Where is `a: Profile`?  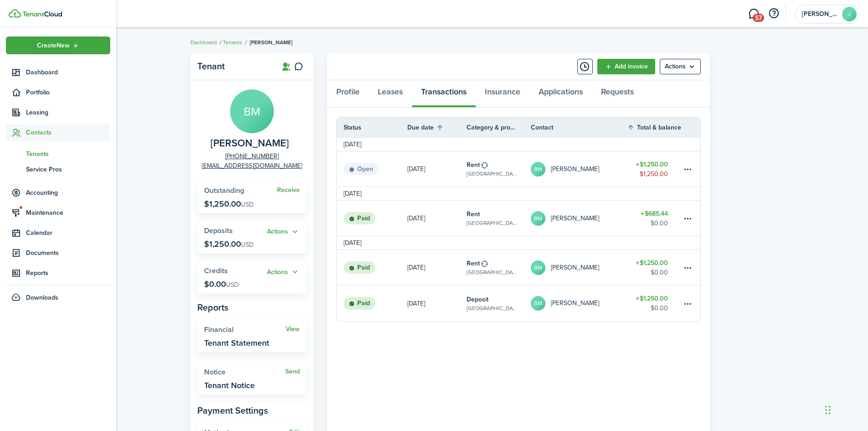 a: Profile is located at coordinates (348, 94).